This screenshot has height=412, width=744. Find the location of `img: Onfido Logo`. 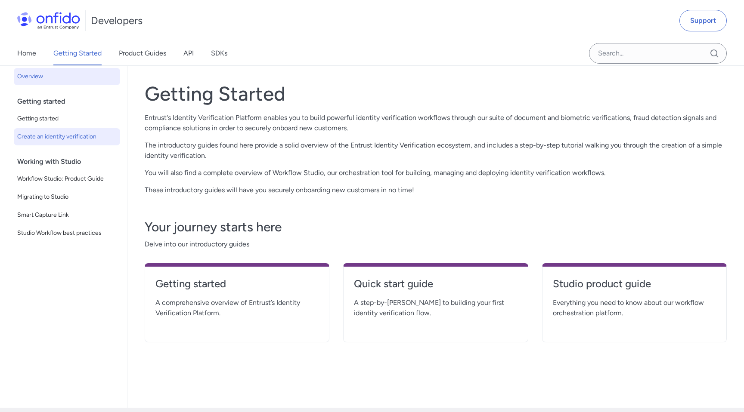

img: Onfido Logo is located at coordinates (49, 21).